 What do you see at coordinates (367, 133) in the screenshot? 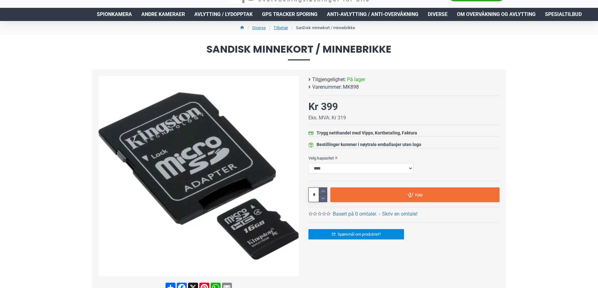
I see `div: Trygg netthandel med Vipps, Kortbetaling, Faktura` at bounding box center [367, 133].